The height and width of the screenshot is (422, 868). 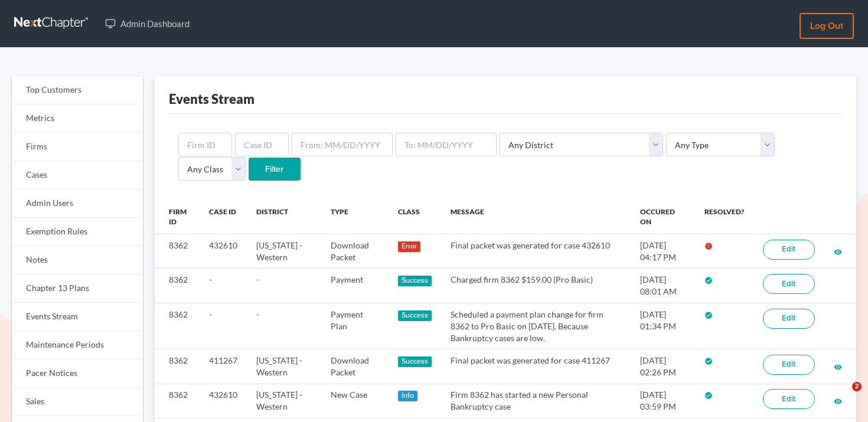 What do you see at coordinates (177, 217) in the screenshot?
I see `th: Firm ID` at bounding box center [177, 217].